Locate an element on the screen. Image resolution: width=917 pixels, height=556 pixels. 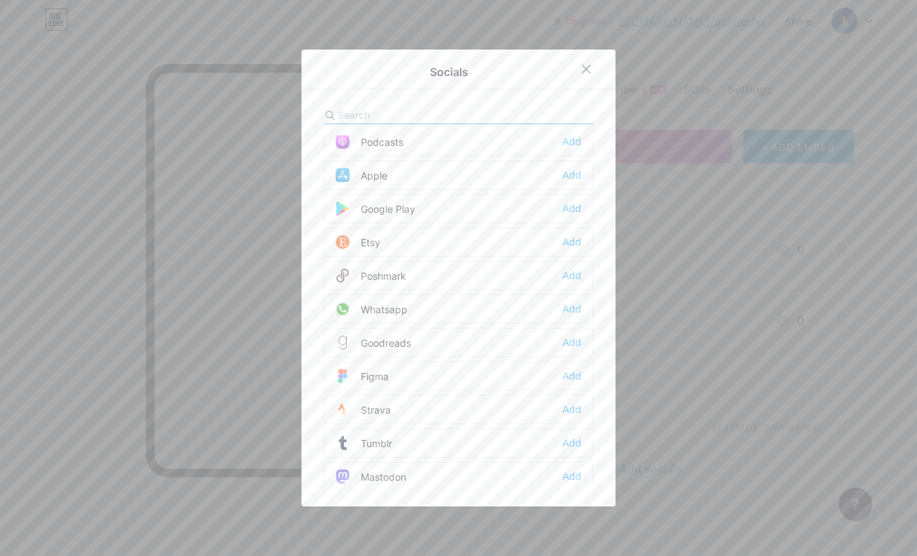
div: Podcasts is located at coordinates (369, 142).